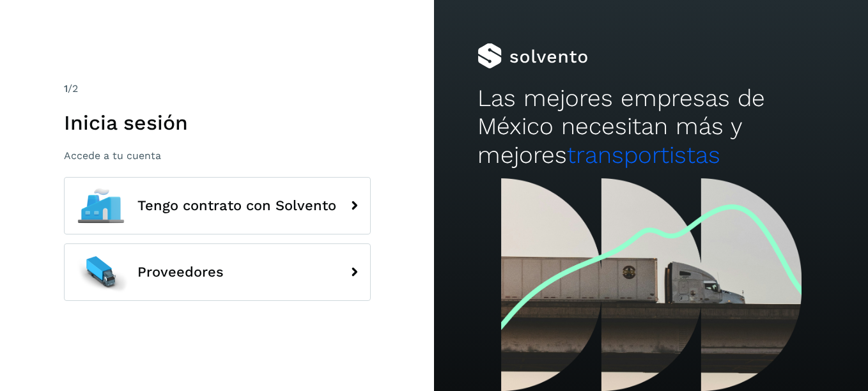 Image resolution: width=868 pixels, height=391 pixels. Describe the element at coordinates (218, 155) in the screenshot. I see `p: Accede a tu cuenta` at that location.